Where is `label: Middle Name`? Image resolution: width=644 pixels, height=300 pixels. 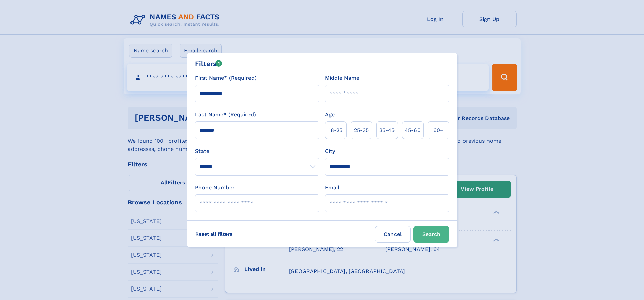 label: Middle Name is located at coordinates (342, 78).